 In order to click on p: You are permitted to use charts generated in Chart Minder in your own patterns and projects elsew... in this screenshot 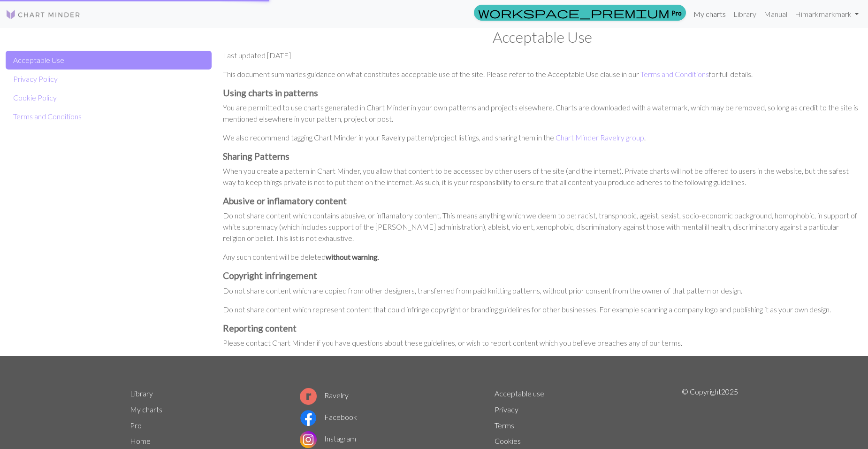, I will do `click(543, 113)`.